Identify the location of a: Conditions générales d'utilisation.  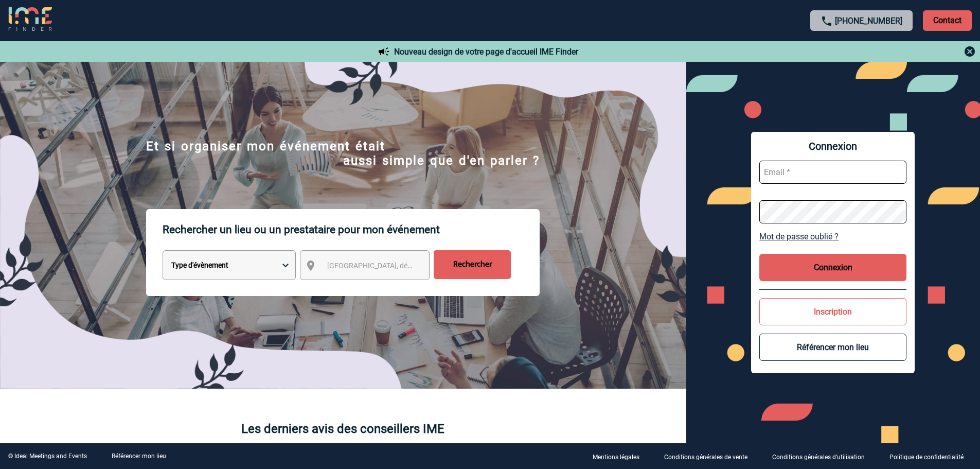
(822, 456).